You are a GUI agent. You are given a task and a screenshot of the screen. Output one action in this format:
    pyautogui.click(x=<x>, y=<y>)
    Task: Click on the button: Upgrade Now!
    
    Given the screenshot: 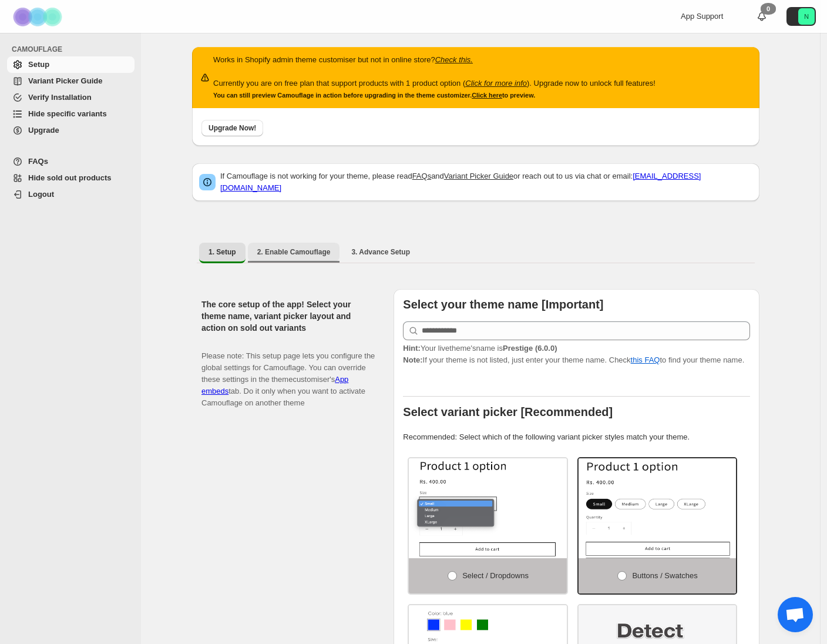 What is the action you would take?
    pyautogui.click(x=232, y=128)
    